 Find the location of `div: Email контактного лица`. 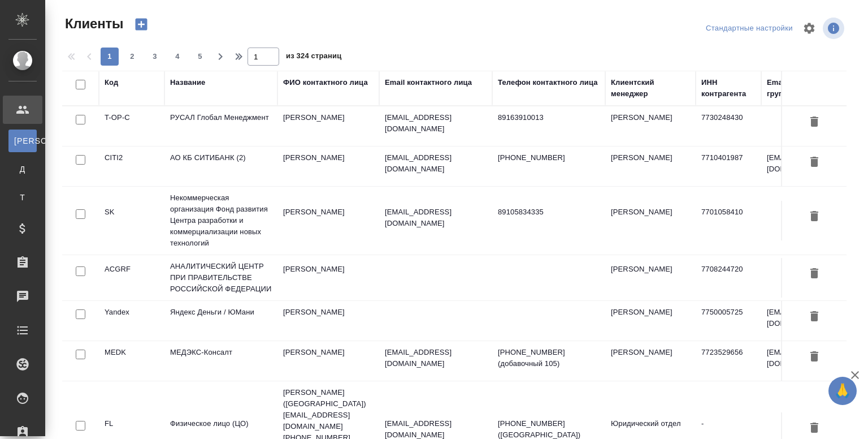

div: Email контактного лица is located at coordinates (429, 82).